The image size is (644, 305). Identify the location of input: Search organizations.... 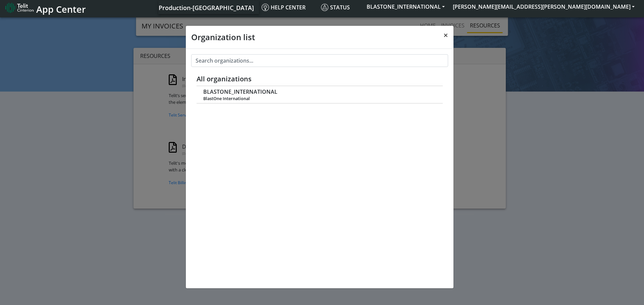
(320, 61).